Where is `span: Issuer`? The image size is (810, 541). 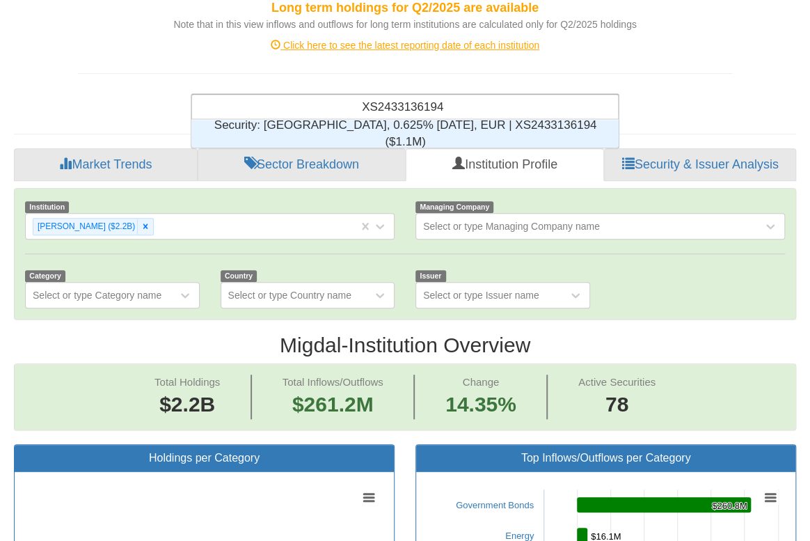
span: Issuer is located at coordinates (431, 276).